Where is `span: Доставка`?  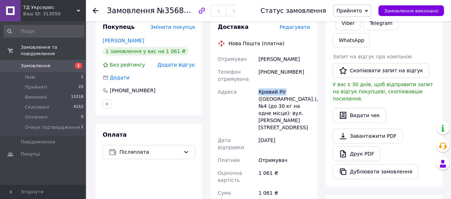
span: Доставка is located at coordinates (233, 27).